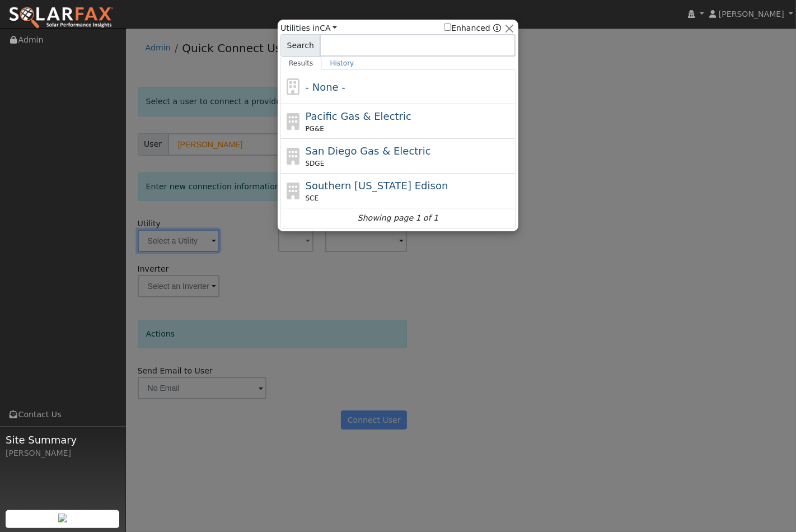 The height and width of the screenshot is (532, 796). Describe the element at coordinates (467, 28) in the screenshot. I see `label: Enhanced` at that location.